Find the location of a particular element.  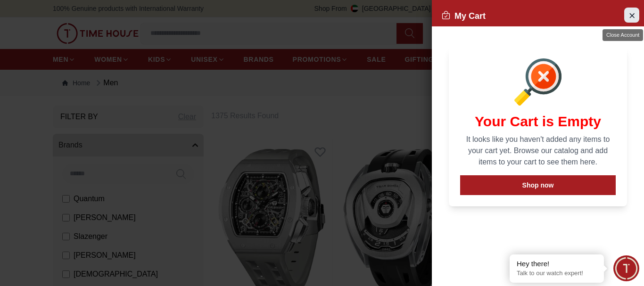

div: Chat Widget is located at coordinates (626, 268).